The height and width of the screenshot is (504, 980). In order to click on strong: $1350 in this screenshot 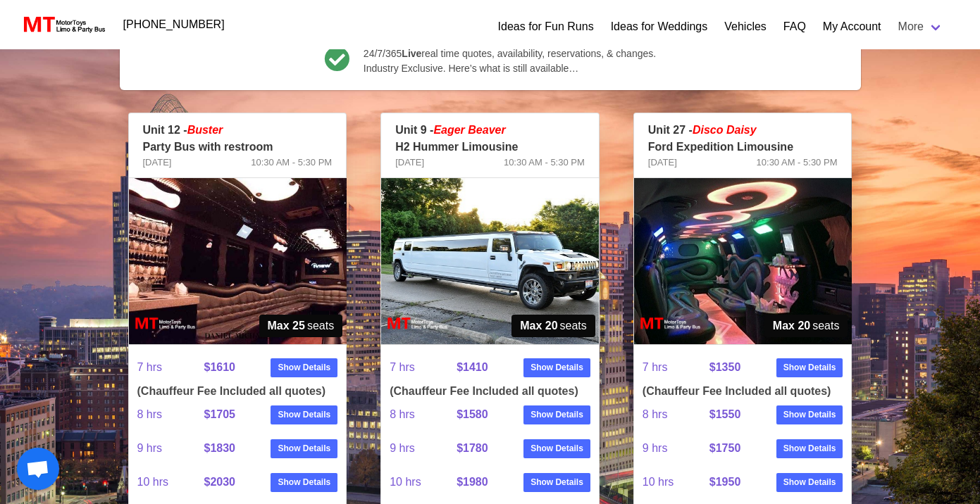, I will do `click(725, 367)`.